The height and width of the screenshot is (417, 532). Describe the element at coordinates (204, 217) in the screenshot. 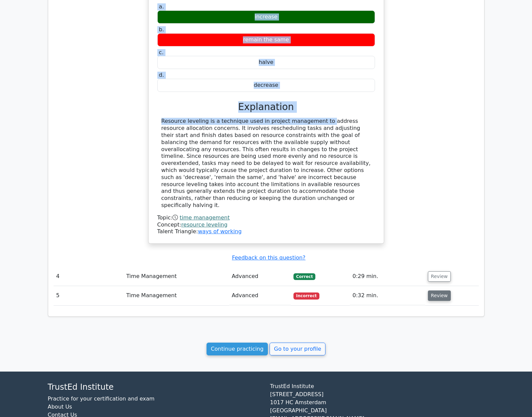

I see `a: time management` at that location.